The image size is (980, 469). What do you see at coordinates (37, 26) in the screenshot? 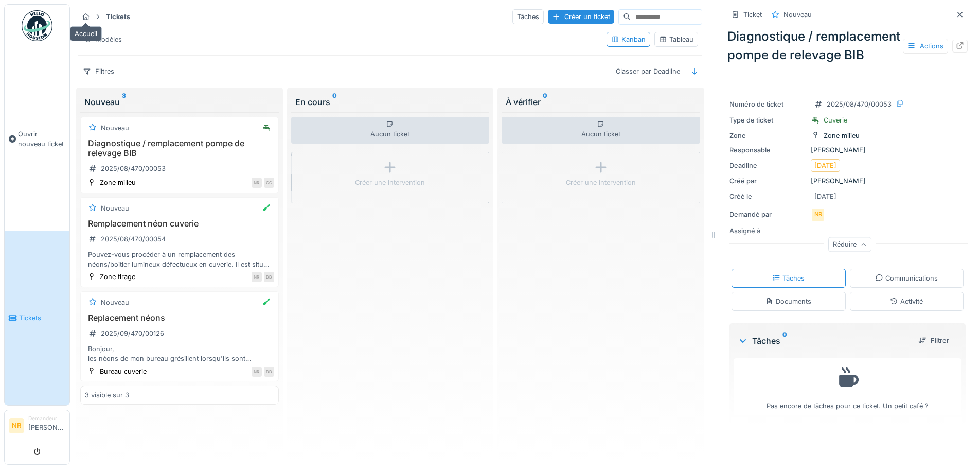
I see `img: Badge_color-CXgf-gQk.svg` at bounding box center [37, 26].